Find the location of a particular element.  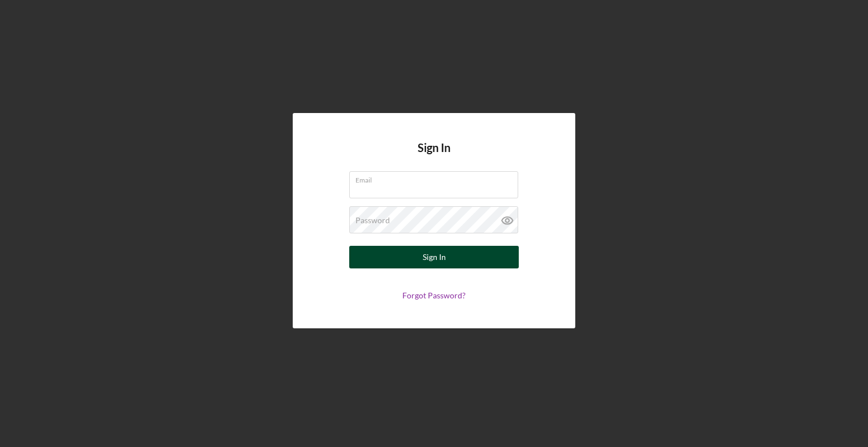

h4: Sign In is located at coordinates (434, 156).